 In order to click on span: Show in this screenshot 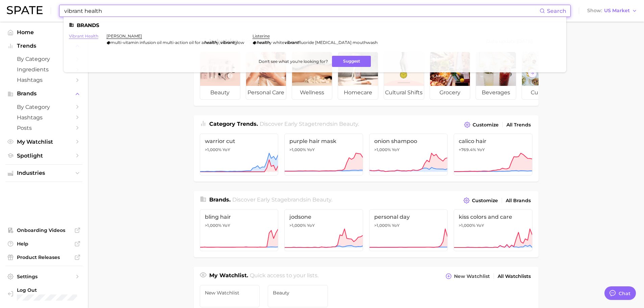, I will do `click(595, 10)`.